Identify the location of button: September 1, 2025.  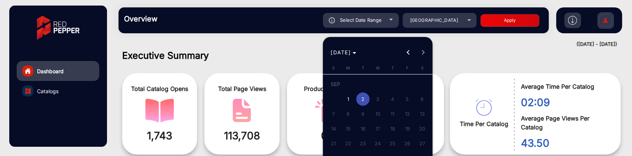
(348, 99).